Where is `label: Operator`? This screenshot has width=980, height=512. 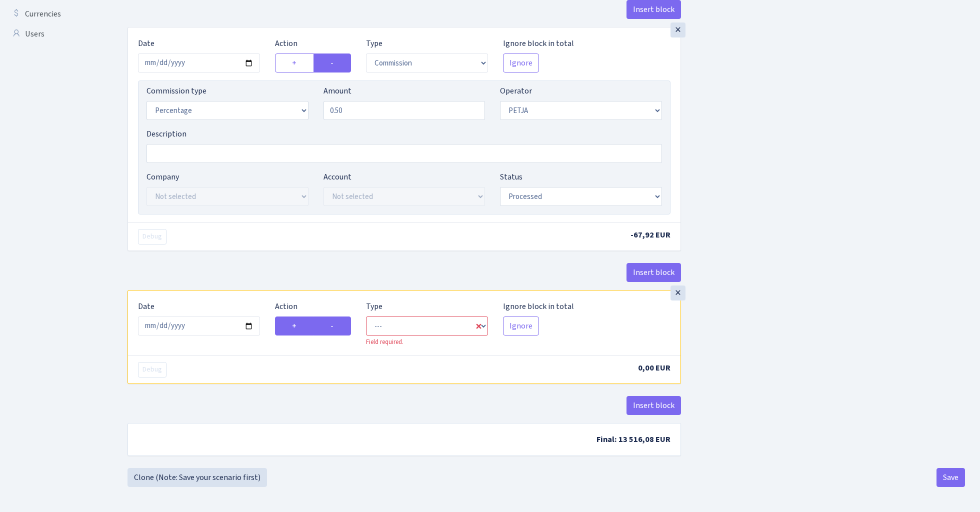
label: Operator is located at coordinates (516, 91).